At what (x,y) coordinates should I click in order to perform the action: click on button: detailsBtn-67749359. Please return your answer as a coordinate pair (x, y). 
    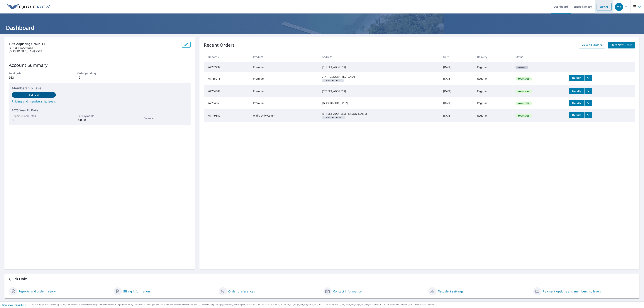
    Looking at the image, I should click on (577, 115).